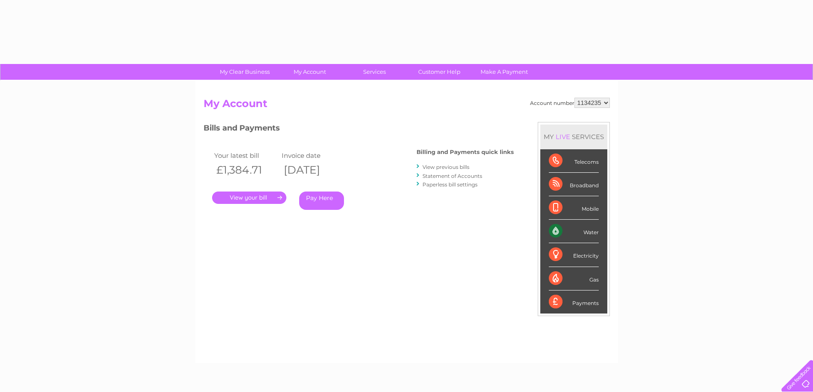 Image resolution: width=813 pixels, height=392 pixels. Describe the element at coordinates (439, 72) in the screenshot. I see `a: Customer Help` at that location.